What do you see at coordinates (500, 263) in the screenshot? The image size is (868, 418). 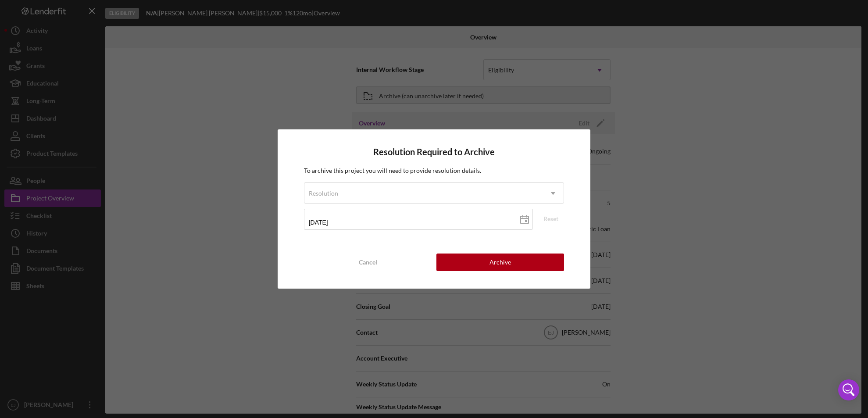 I see `button: Archive` at bounding box center [500, 263].